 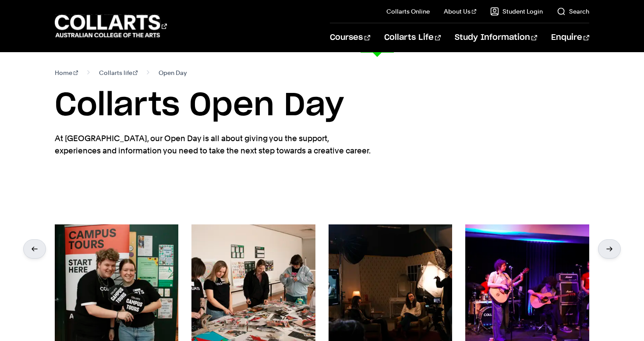 What do you see at coordinates (408, 12) in the screenshot?
I see `a: Collarts Online` at bounding box center [408, 12].